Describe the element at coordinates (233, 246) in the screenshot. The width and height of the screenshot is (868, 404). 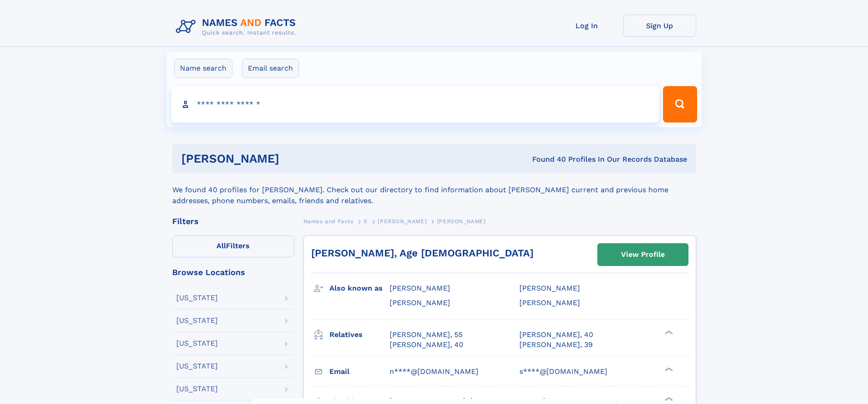
I see `label: Filters` at that location.